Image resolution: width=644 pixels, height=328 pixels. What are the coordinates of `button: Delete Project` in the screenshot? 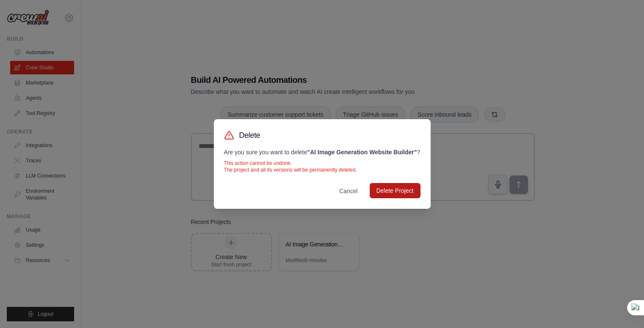 It's located at (395, 191).